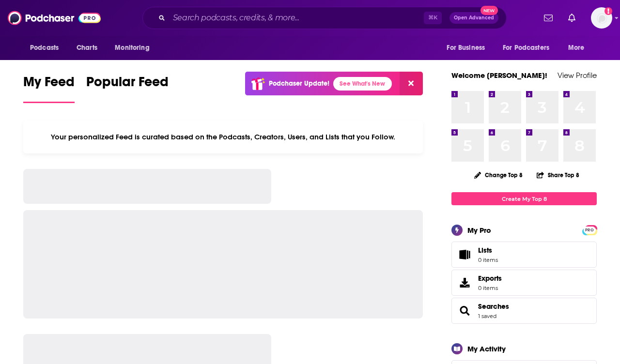 The image size is (620, 364). I want to click on a: See What's New, so click(363, 83).